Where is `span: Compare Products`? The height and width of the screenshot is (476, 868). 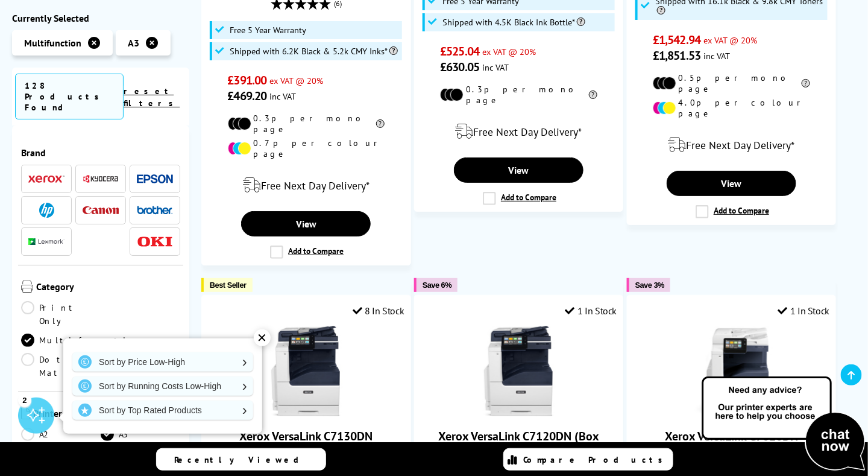 span: Compare Products is located at coordinates (596, 459).